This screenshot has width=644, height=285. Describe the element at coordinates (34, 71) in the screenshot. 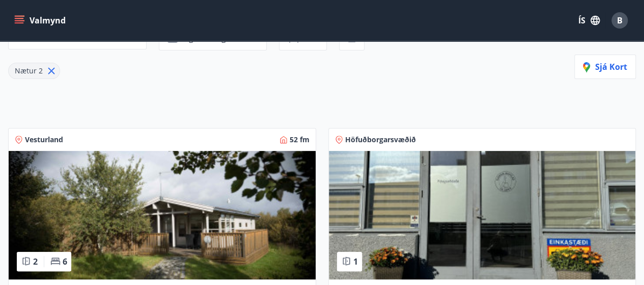

I see `div: Nætur 2` at that location.